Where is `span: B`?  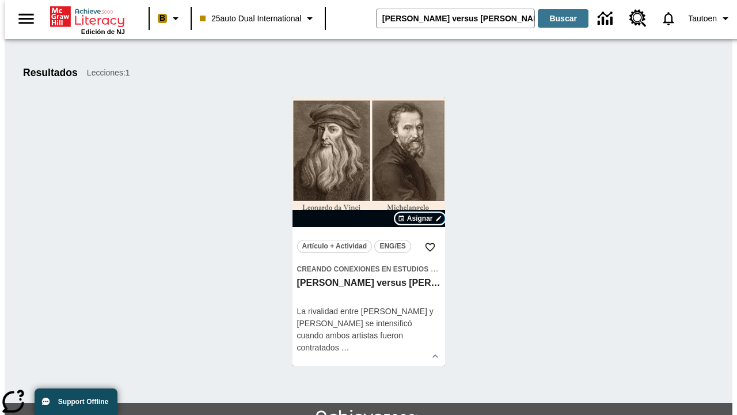
span: B is located at coordinates (162, 18).